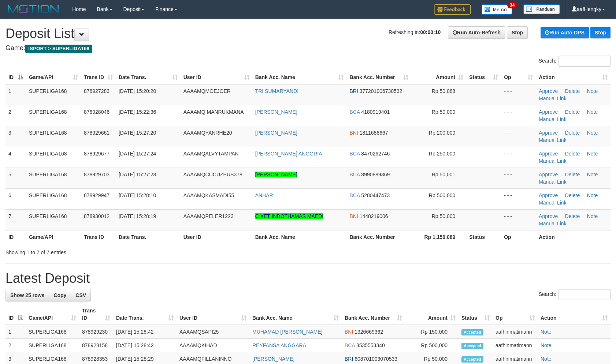 The height and width of the screenshot is (364, 616). What do you see at coordinates (414, 32) in the screenshot?
I see `span: Refreshing in:` at bounding box center [414, 32].